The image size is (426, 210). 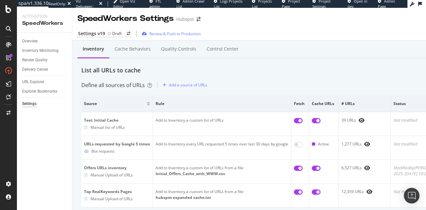 I want to click on div: Overview, so click(x=30, y=41).